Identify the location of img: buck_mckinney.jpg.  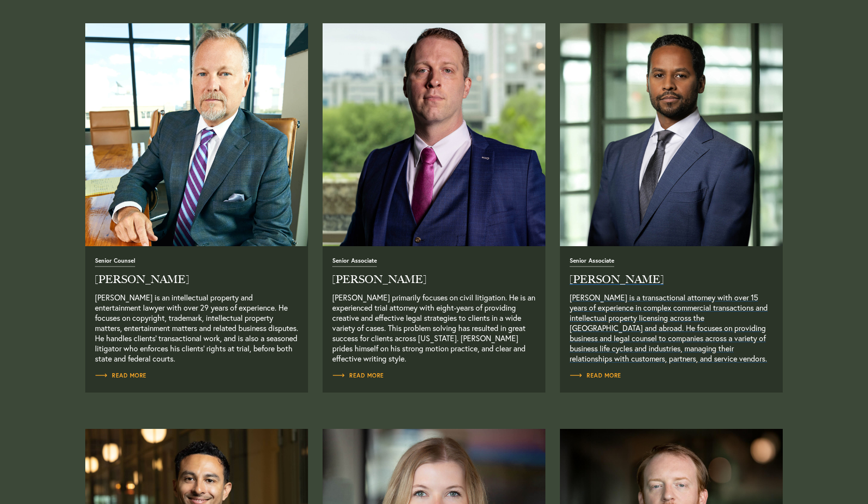
(197, 135).